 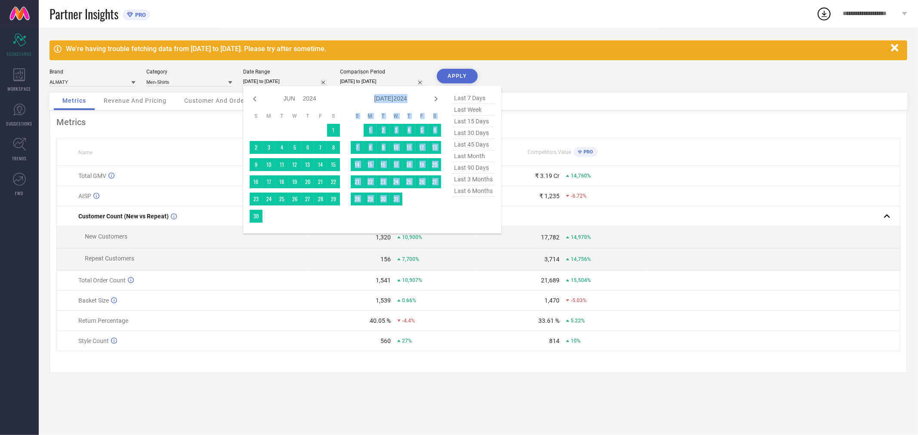 What do you see at coordinates (578, 301) in the screenshot?
I see `span: -5.03%` at bounding box center [578, 301].